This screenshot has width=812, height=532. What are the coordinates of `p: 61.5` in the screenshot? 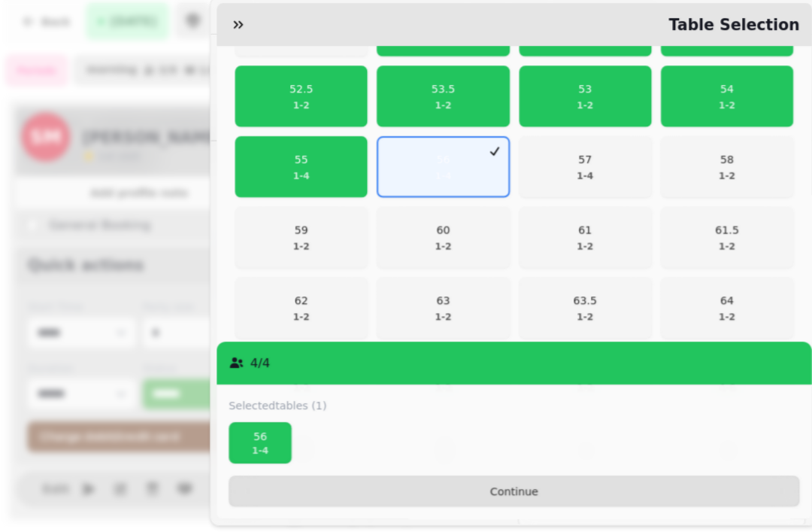 It's located at (717, 235).